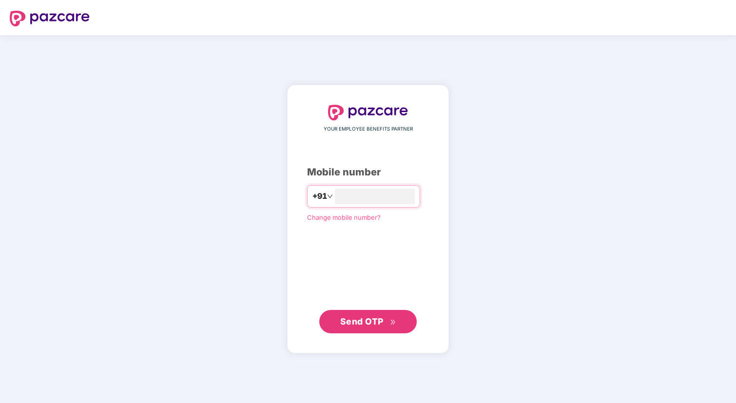 The image size is (736, 403). Describe the element at coordinates (368, 129) in the screenshot. I see `span: YOUR EMPLOYEE BENEFITS PARTNER` at that location.